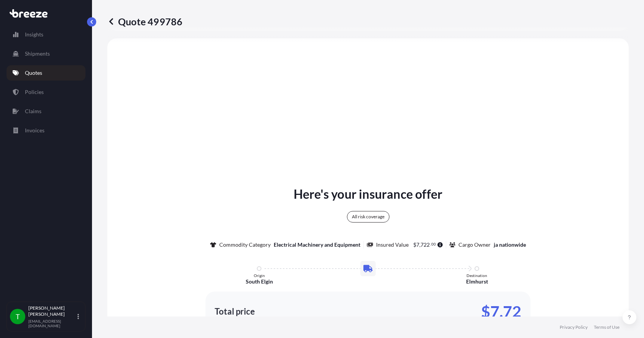  I want to click on a: Insights, so click(46, 34).